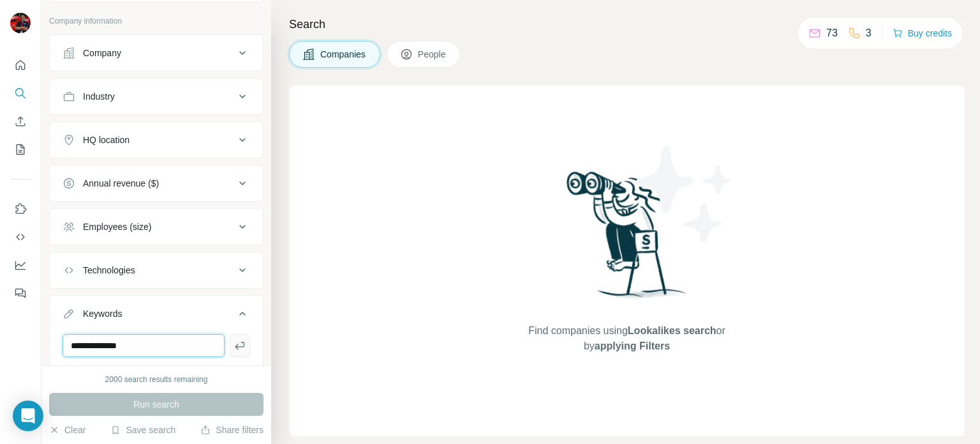 The height and width of the screenshot is (444, 980). I want to click on button: Enrich CSV, so click(20, 121).